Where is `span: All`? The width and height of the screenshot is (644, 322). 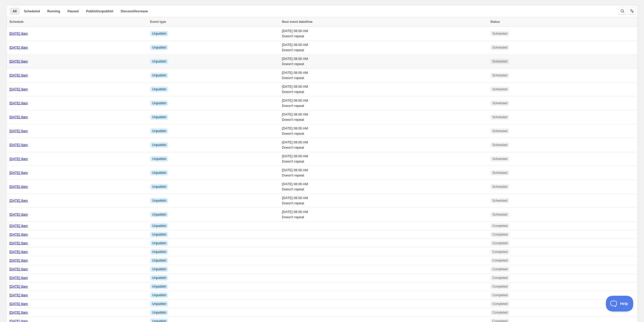 span: All is located at coordinates (15, 11).